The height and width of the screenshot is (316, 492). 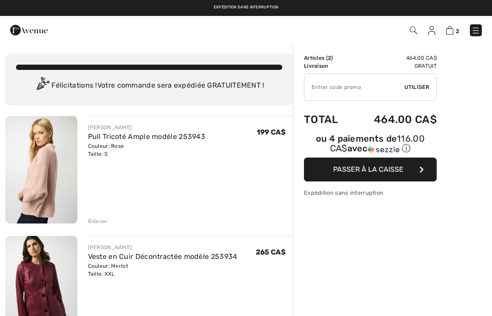 I want to click on img: Congratulation2.svg, so click(x=42, y=86).